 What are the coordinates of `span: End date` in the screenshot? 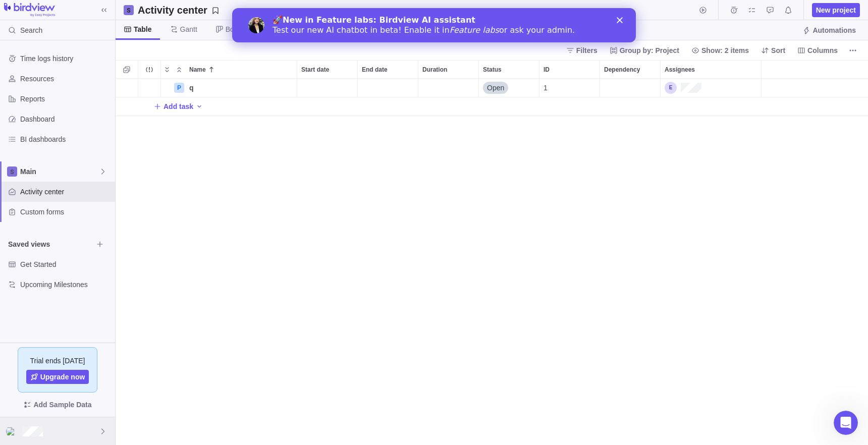 It's located at (374, 70).